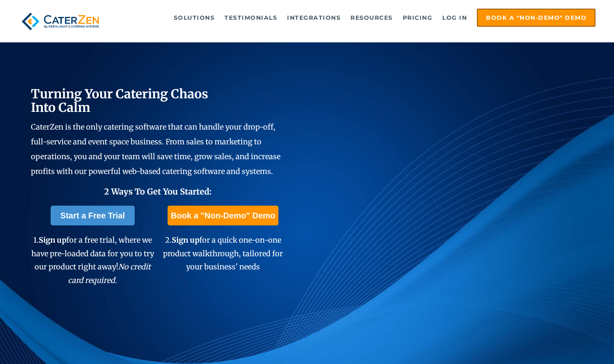  What do you see at coordinates (93, 216) in the screenshot?
I see `a: Start a Free Trial` at bounding box center [93, 216].